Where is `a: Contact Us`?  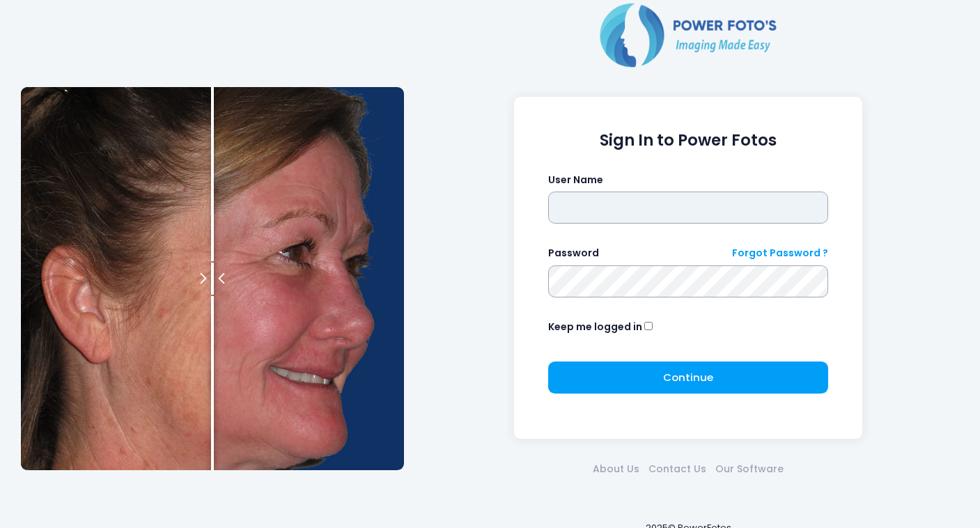
a: Contact Us is located at coordinates (678, 468).